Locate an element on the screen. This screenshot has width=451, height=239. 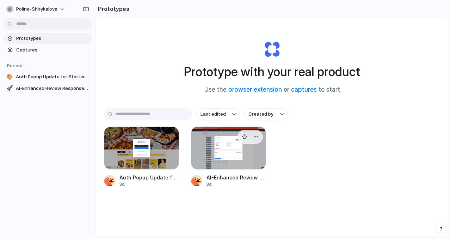
h2: Prototypes is located at coordinates (112, 9).